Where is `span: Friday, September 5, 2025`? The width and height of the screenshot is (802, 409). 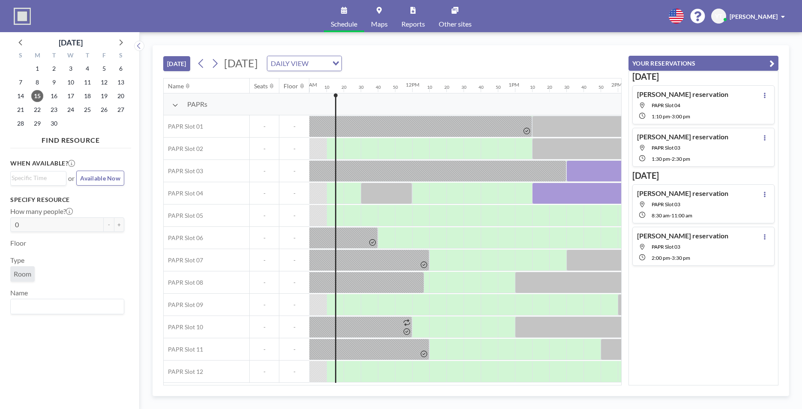
span: Friday, September 5, 2025 is located at coordinates (104, 69).